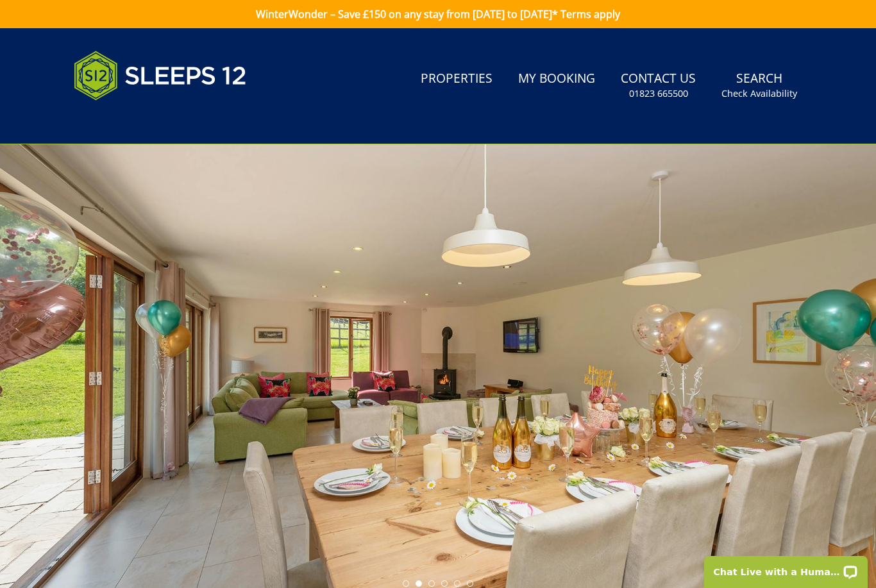  I want to click on small: Check Availability, so click(759, 94).